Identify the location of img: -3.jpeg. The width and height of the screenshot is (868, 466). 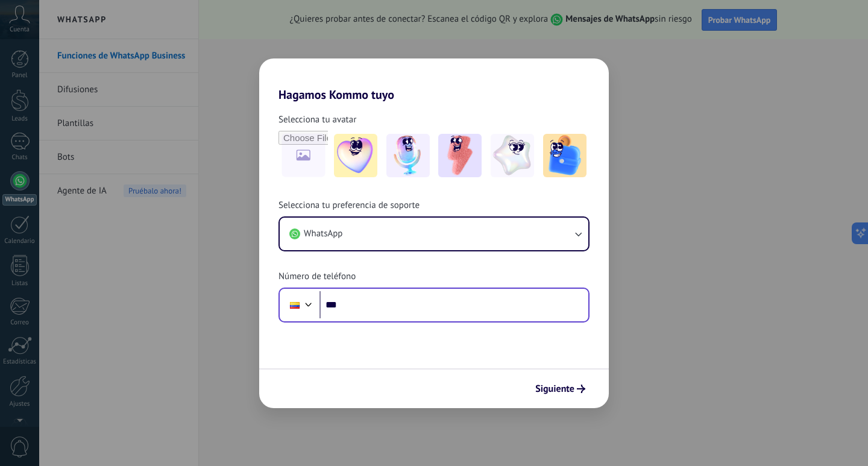
(460, 156).